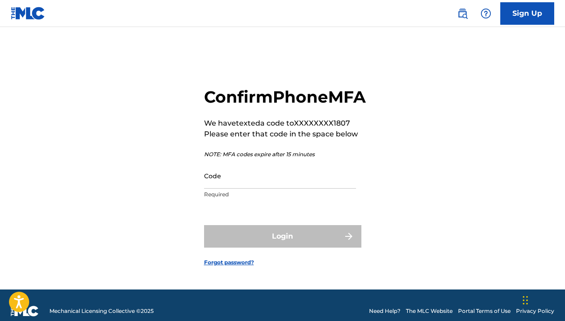  Describe the element at coordinates (28, 13) in the screenshot. I see `img: MLC Logo` at that location.